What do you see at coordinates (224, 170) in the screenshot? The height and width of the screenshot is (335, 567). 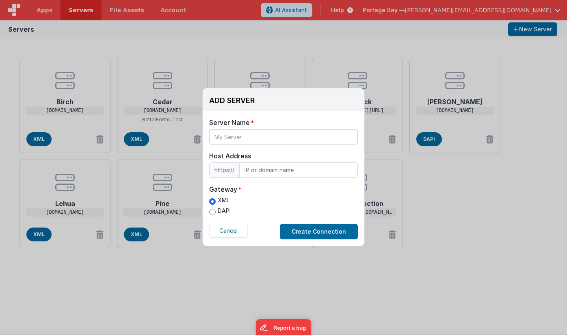 I see `span: https://` at bounding box center [224, 170].